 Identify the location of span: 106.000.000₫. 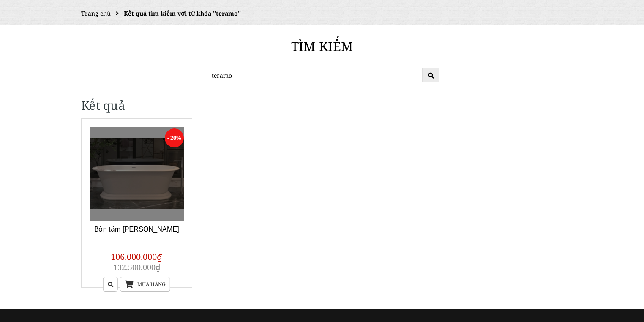
(136, 257).